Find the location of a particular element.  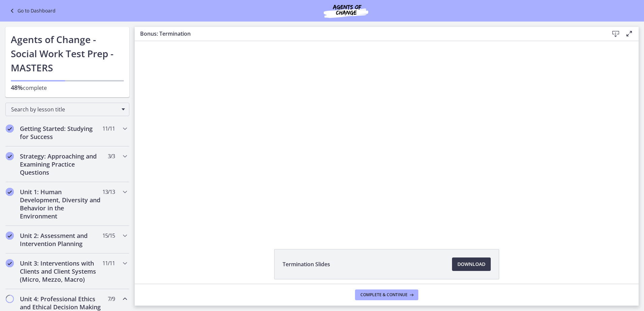

a: Download is located at coordinates (471, 264).